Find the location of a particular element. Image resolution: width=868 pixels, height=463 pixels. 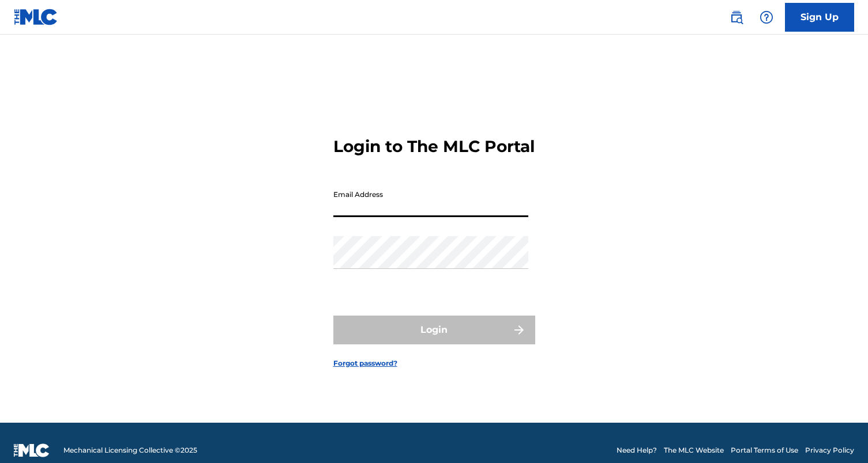

img: search is located at coordinates (737, 17).